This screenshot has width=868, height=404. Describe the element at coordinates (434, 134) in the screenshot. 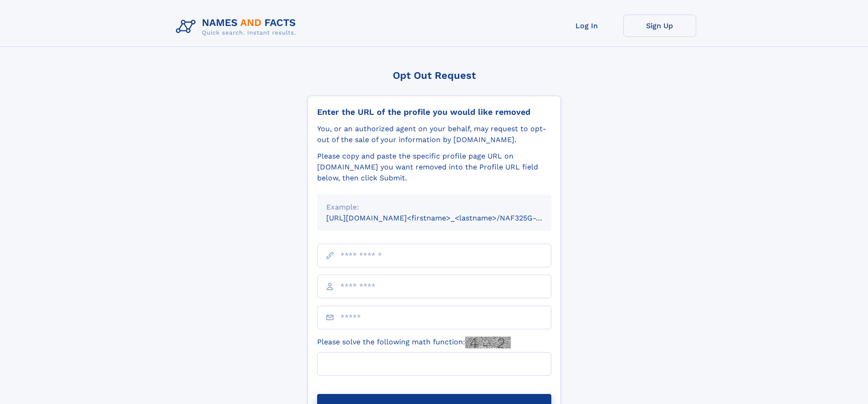

I see `div: You, or an authorized agent on your behalf, may request to opt-out of the sale of your informatio...` at that location.